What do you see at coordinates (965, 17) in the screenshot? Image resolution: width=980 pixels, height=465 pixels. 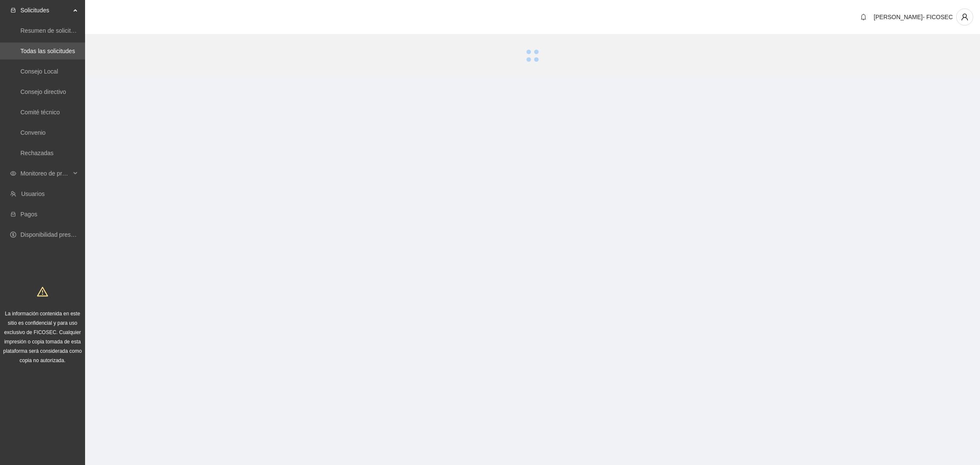 I see `button: user` at bounding box center [965, 17].